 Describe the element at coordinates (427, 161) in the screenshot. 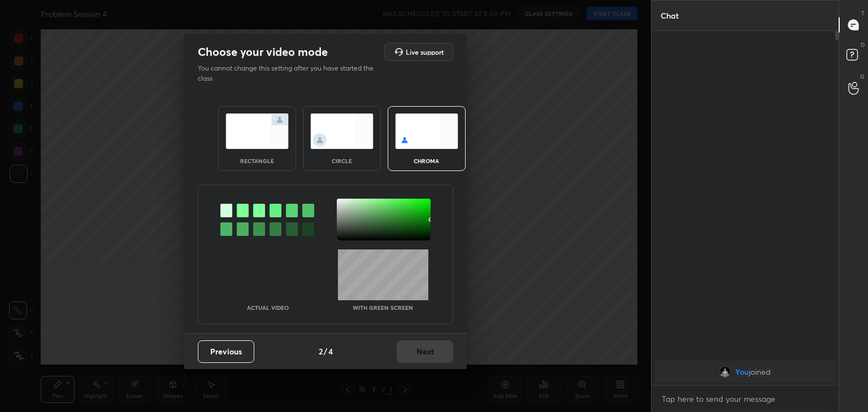

I see `div: chroma` at that location.